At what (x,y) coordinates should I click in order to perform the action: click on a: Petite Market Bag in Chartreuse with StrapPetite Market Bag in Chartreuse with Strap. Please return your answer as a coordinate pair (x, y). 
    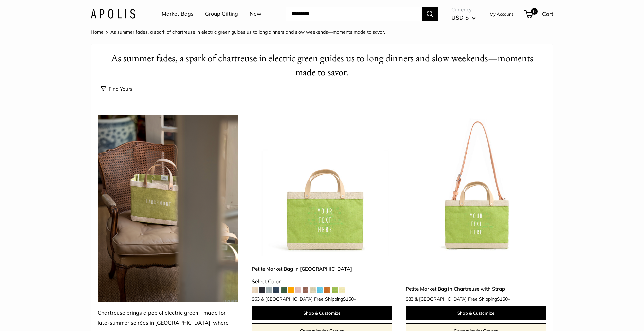
    Looking at the image, I should click on (476, 186).